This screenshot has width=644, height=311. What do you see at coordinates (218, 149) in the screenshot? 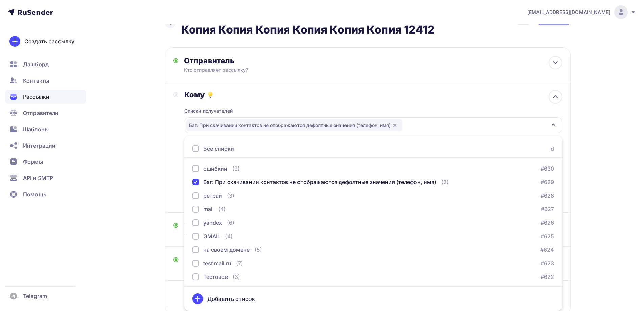
I see `div: Все списки` at bounding box center [218, 149].